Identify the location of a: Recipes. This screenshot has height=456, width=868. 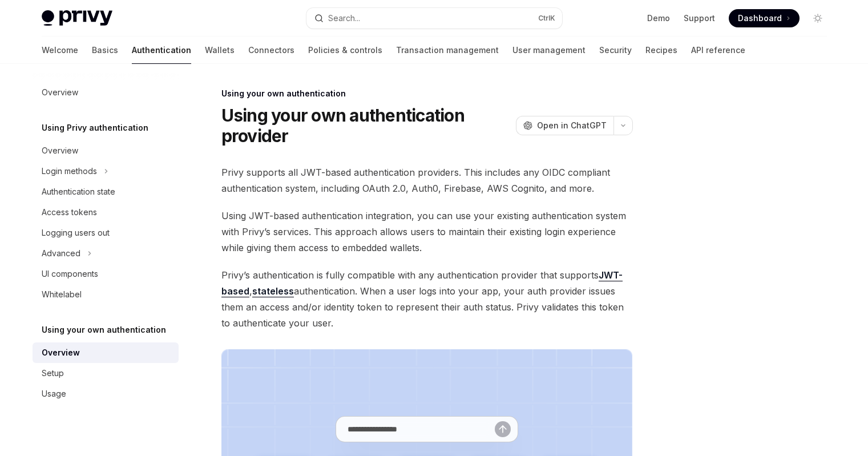
(661, 50).